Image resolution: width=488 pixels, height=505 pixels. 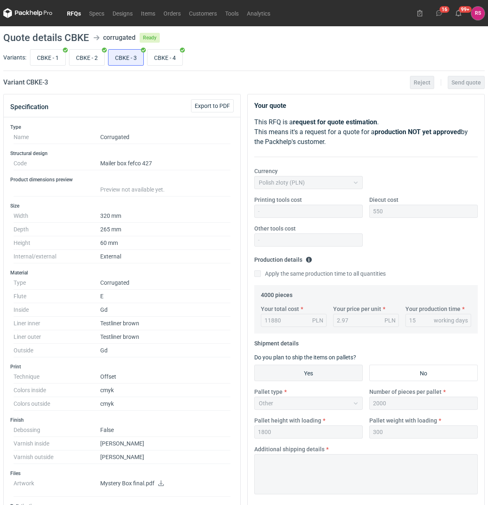 I want to click on figcaption: RS, so click(x=477, y=13).